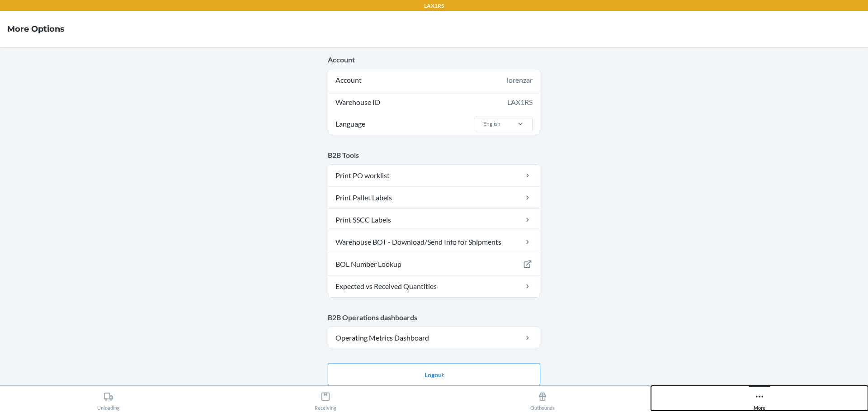  What do you see at coordinates (434, 80) in the screenshot?
I see `div: Account` at bounding box center [434, 80].